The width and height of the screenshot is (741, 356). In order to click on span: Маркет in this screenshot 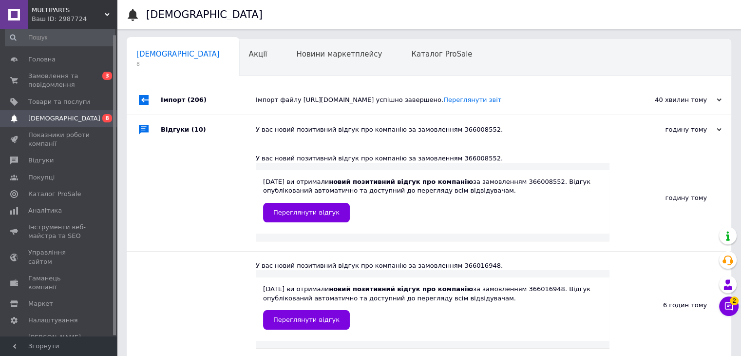, I will do `click(40, 304)`.